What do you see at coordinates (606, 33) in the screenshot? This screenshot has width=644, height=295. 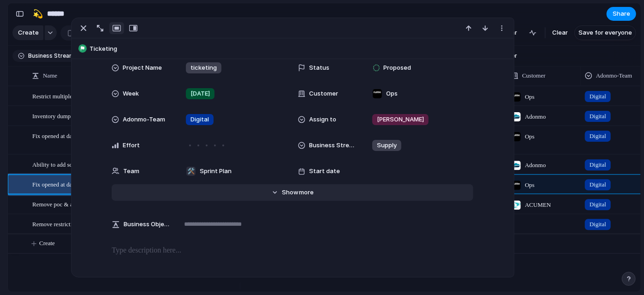 I see `span: Save for everyone` at bounding box center [606, 33].